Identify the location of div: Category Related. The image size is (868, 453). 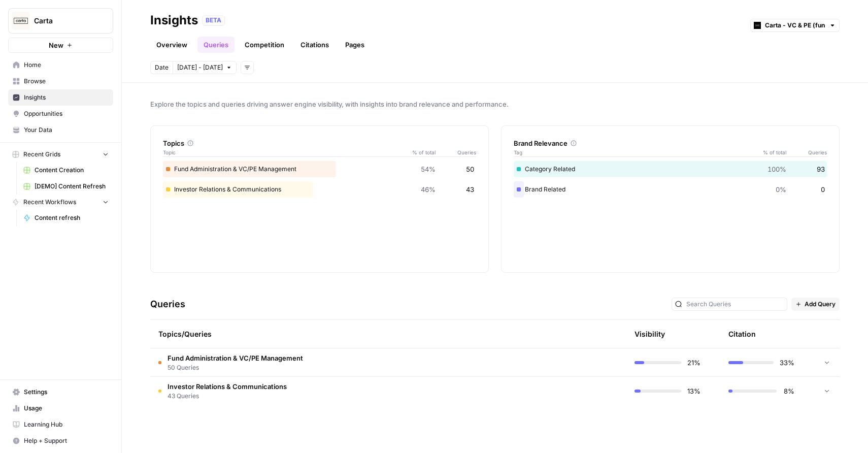
(670, 169).